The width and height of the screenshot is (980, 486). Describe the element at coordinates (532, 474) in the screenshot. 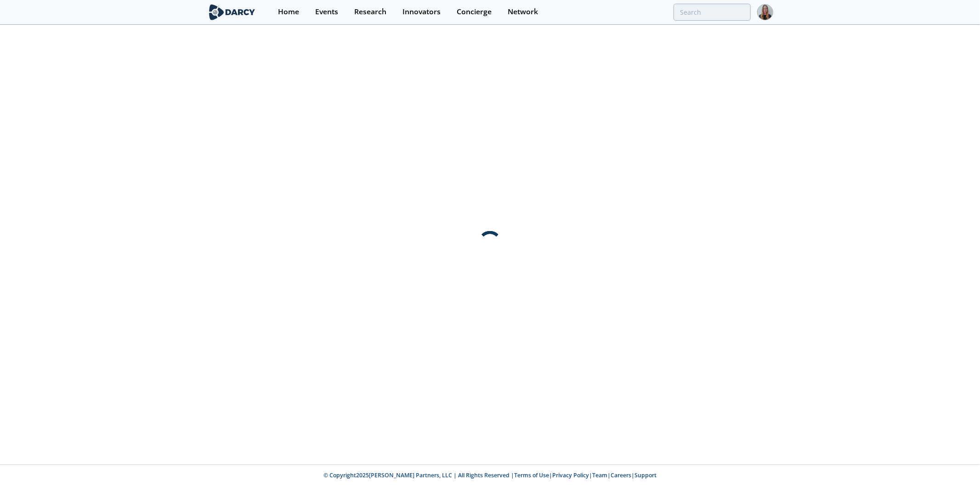

I see `a: Terms of Use` at that location.